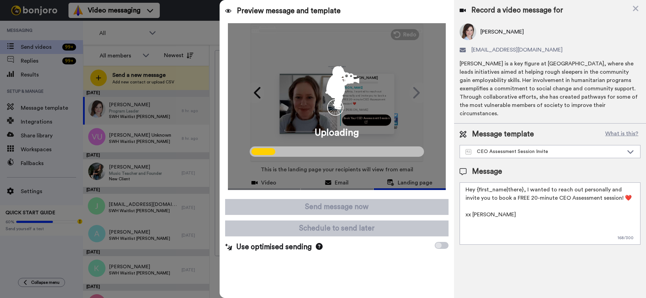  What do you see at coordinates (468, 152) in the screenshot?
I see `img: Message-temps.svg` at bounding box center [468, 152].